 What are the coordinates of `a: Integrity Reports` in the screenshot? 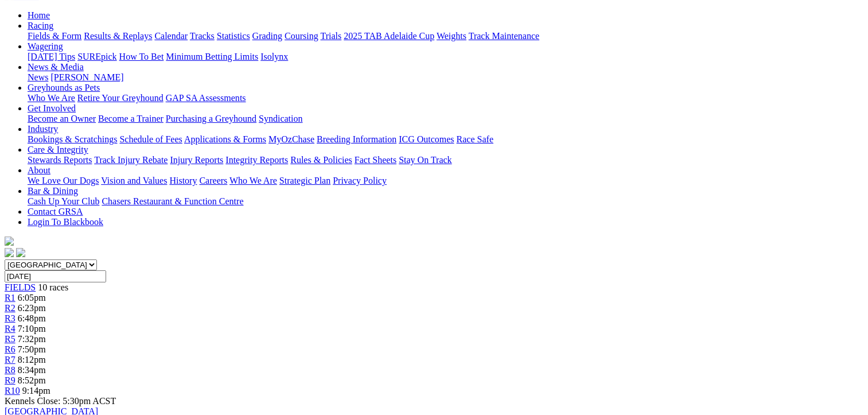 It's located at (257, 159).